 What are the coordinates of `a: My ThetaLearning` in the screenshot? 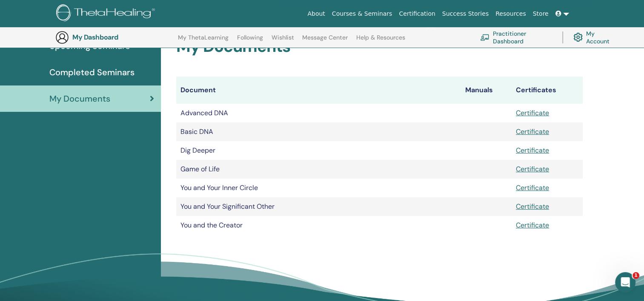 It's located at (203, 41).